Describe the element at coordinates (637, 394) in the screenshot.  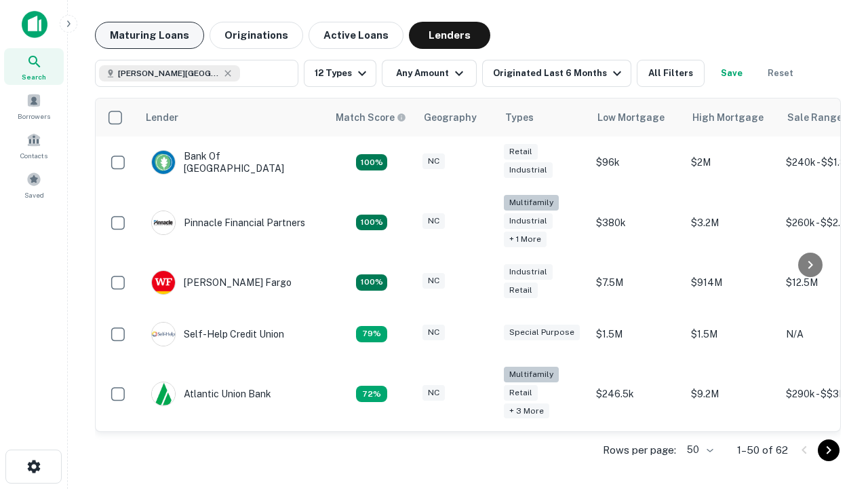
I see `td: $246.5k` at that location.